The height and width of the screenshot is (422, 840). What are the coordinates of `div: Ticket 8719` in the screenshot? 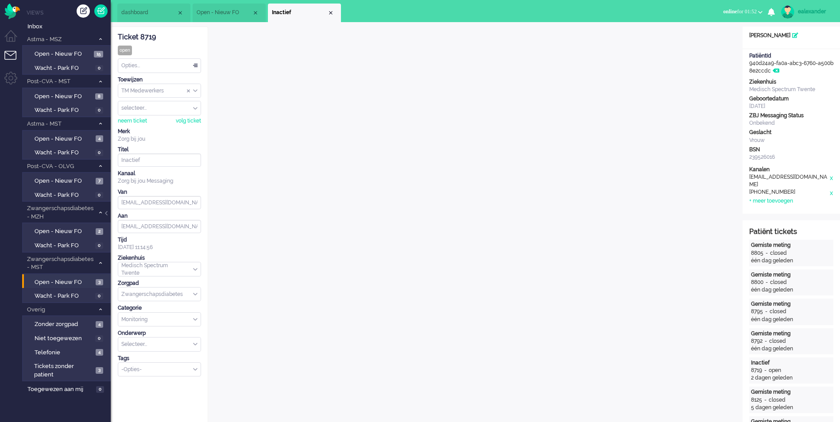 It's located at (159, 37).